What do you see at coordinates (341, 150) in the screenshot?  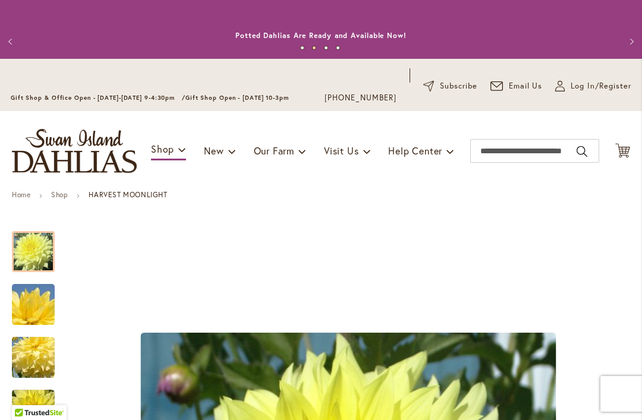 I see `span: Visit Us` at bounding box center [341, 150].